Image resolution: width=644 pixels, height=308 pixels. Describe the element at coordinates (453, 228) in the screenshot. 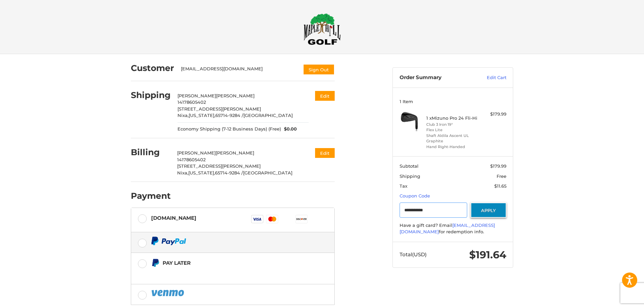

I see `div: Have a gift card? Email for redemption info.` at that location.